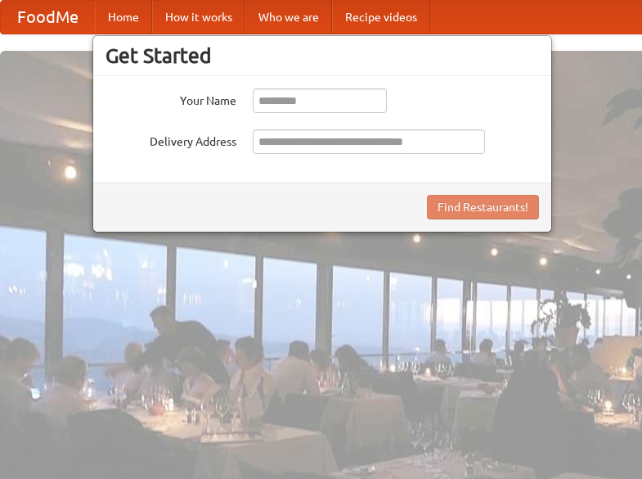 The height and width of the screenshot is (479, 642). What do you see at coordinates (124, 17) in the screenshot?
I see `a: Home` at bounding box center [124, 17].